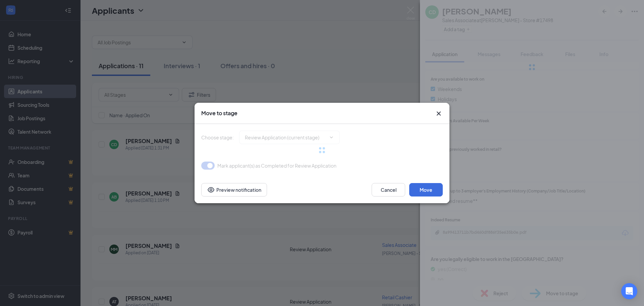 The width and height of the screenshot is (644, 306). What do you see at coordinates (439, 113) in the screenshot?
I see `button: Close` at bounding box center [439, 113].